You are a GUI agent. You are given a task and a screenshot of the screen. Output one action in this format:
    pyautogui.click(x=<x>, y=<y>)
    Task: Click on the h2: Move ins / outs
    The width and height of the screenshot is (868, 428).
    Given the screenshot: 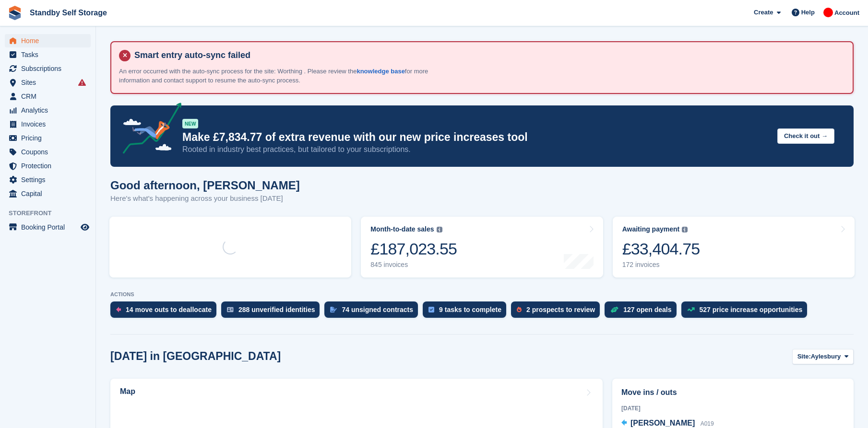 What is the action you would take?
    pyautogui.click(x=733, y=393)
    